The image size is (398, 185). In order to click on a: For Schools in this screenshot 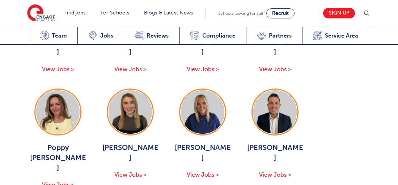, I will do `click(115, 13)`.